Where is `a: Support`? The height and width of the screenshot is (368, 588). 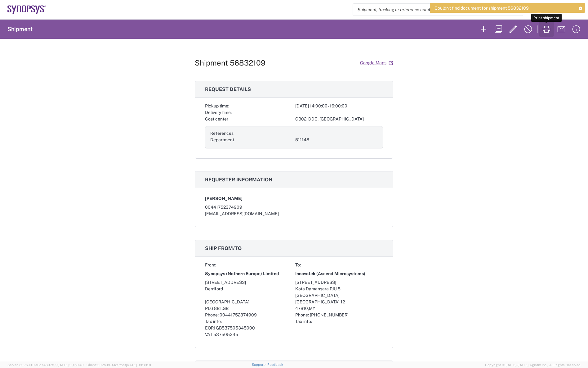 a: Support is located at coordinates (259, 365).